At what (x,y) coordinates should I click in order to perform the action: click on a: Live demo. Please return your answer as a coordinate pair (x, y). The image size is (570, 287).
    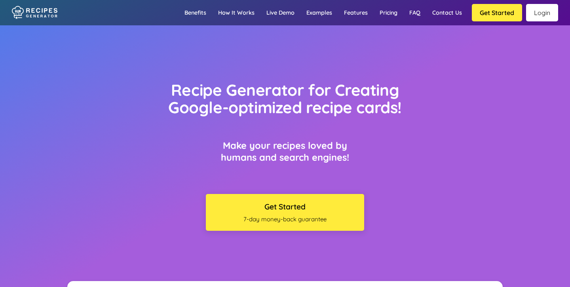
    Looking at the image, I should click on (280, 13).